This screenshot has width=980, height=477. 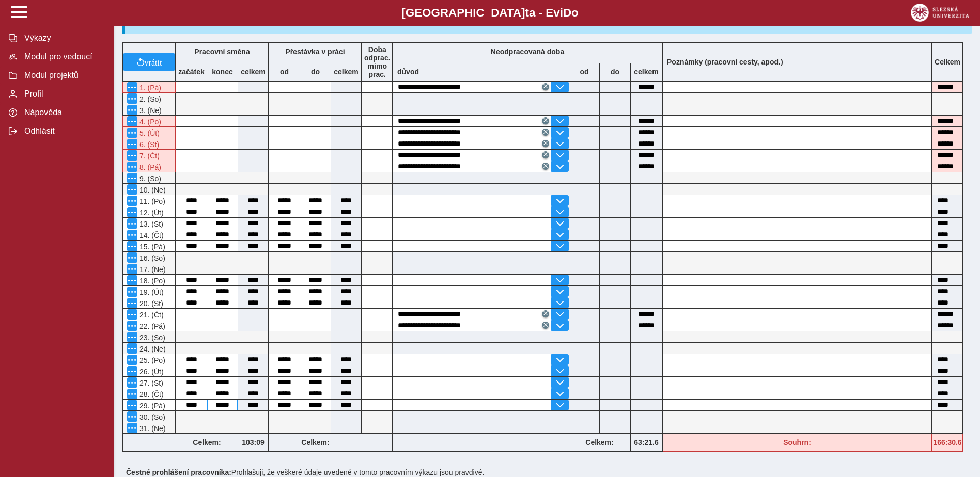 I want to click on span: Profil, so click(x=63, y=94).